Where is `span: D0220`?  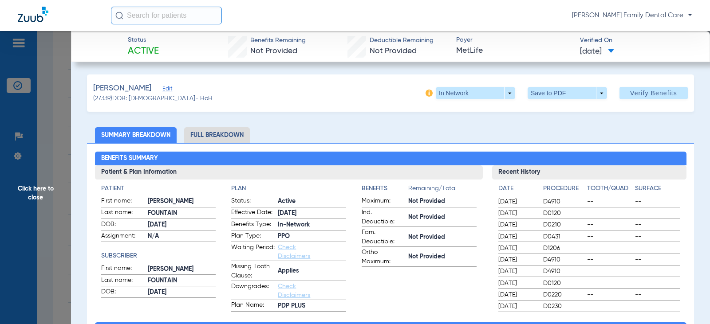
span: D0220 is located at coordinates (563, 295).